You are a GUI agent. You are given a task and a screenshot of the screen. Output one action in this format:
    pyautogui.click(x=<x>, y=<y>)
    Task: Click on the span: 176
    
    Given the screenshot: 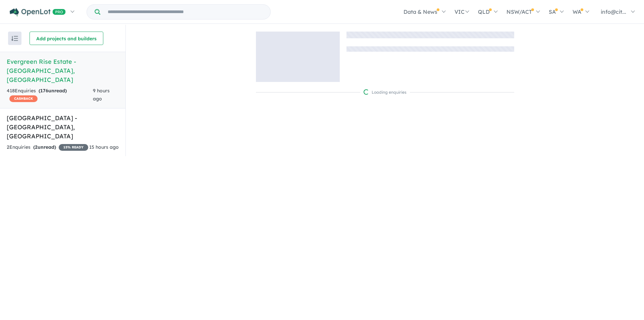 What is the action you would take?
    pyautogui.click(x=44, y=91)
    